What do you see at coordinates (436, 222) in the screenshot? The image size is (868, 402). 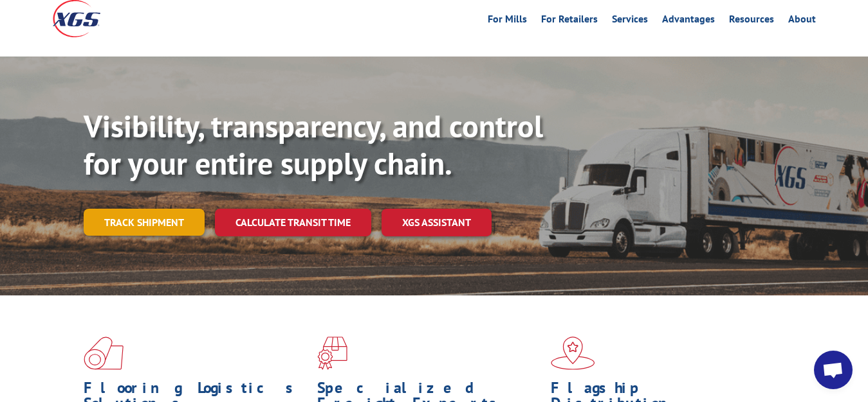 I see `a: XGS ASSISTANT` at bounding box center [436, 222].